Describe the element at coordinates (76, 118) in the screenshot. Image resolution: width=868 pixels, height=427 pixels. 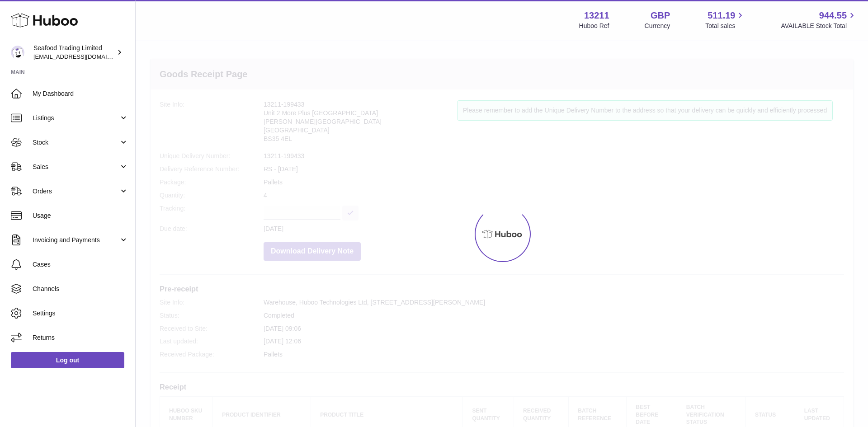
I see `span: Listings` at that location.